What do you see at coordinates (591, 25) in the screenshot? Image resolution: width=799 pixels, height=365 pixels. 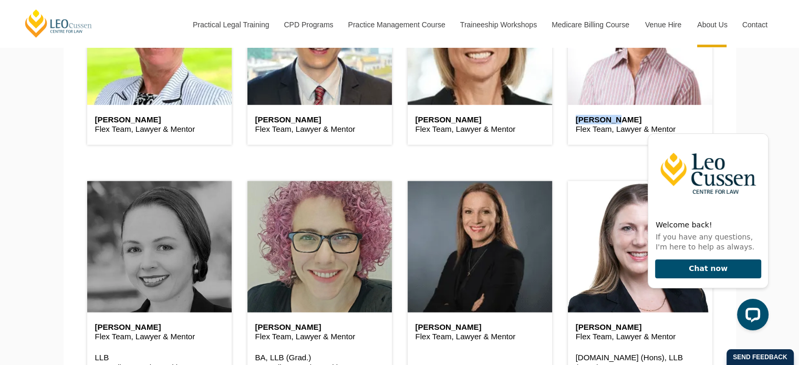 I see `a: Medicare Billing Course` at bounding box center [591, 25].